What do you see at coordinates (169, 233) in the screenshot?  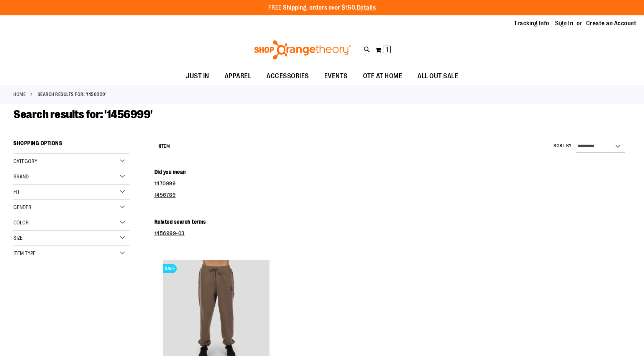 I see `a: 1456999-03` at bounding box center [169, 233].